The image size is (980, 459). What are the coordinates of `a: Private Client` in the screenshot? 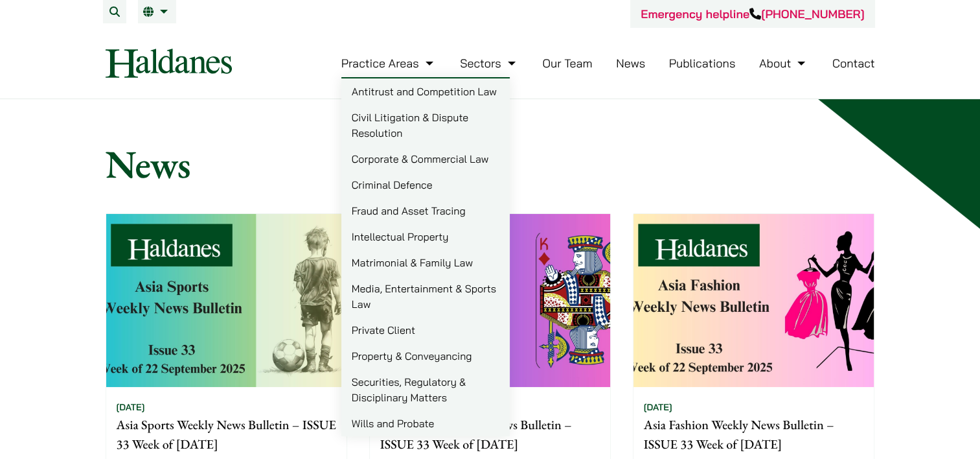 It's located at (426, 330).